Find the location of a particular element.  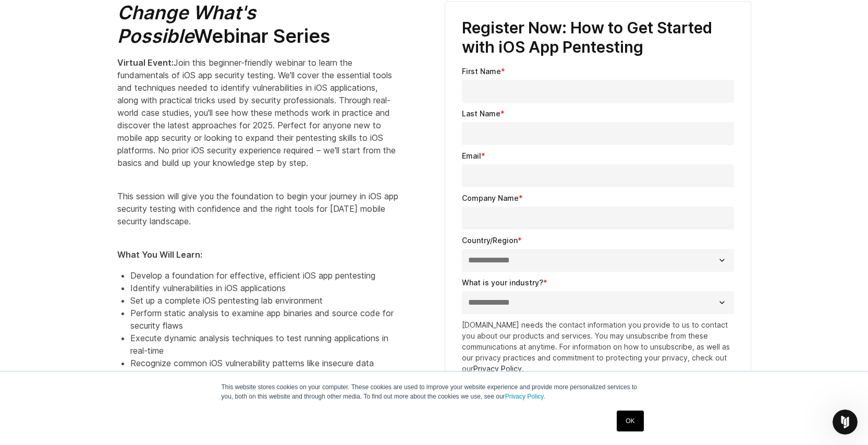

span: Join this beginner-friendly webinar to learn the fundamentals of iOS app security testing. We'll ... is located at coordinates (256, 113).